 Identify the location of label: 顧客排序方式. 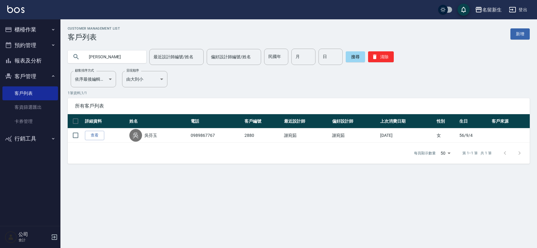
(84, 70).